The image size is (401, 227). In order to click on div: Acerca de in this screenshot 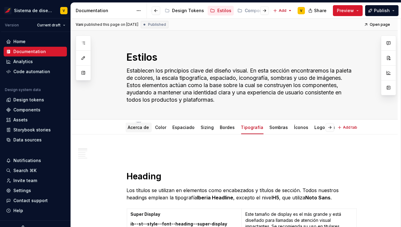, I will do `click(139, 127)`.